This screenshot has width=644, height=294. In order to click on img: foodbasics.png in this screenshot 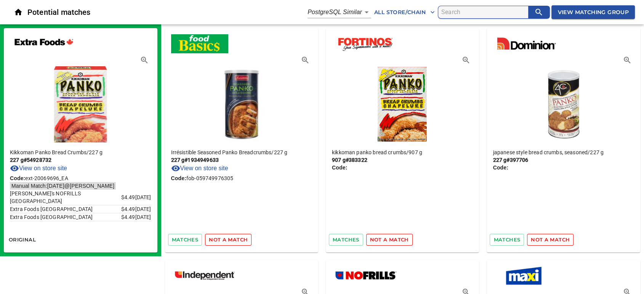, I will do `click(200, 44)`.